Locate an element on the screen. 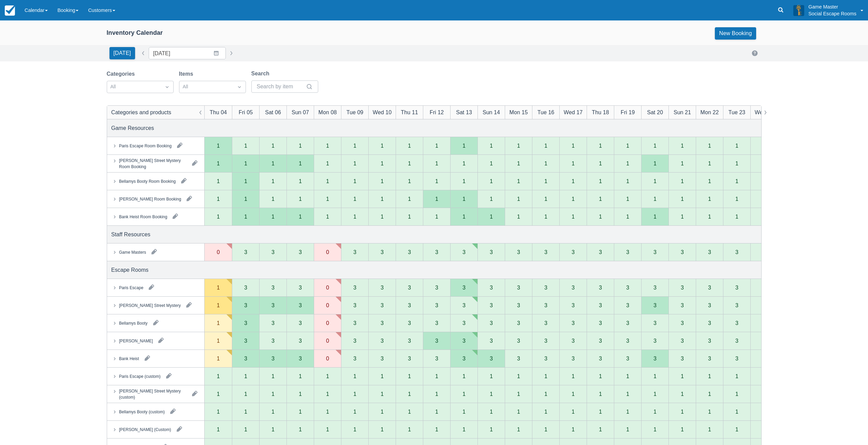  div: Wed 10 is located at coordinates (381, 112).